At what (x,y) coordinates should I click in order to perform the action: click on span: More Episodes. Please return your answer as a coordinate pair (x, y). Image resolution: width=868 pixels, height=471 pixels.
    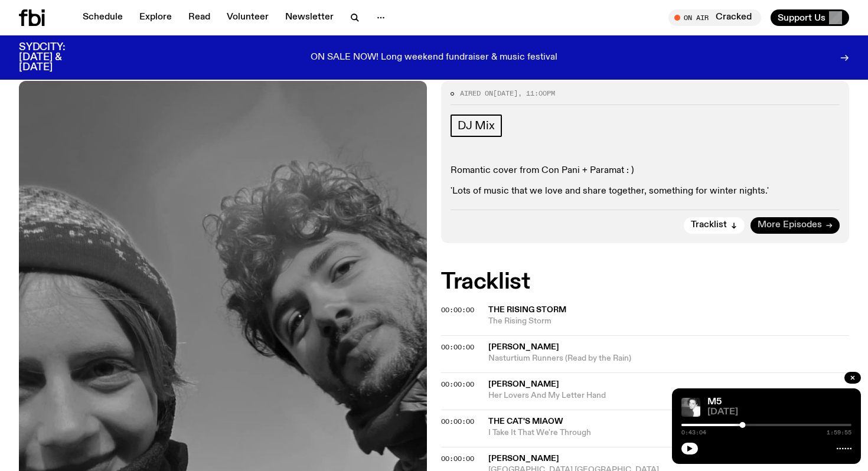
    Looking at the image, I should click on (789, 225).